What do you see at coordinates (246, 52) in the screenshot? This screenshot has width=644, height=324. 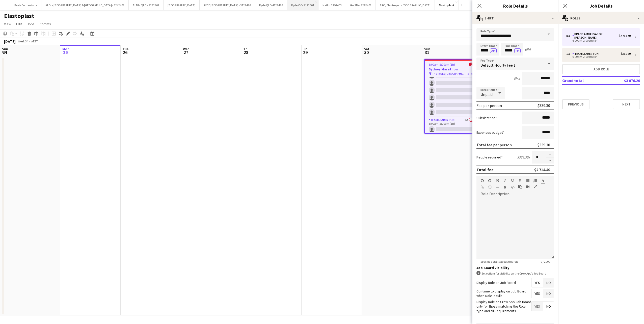 I see `span: 28` at bounding box center [246, 52].